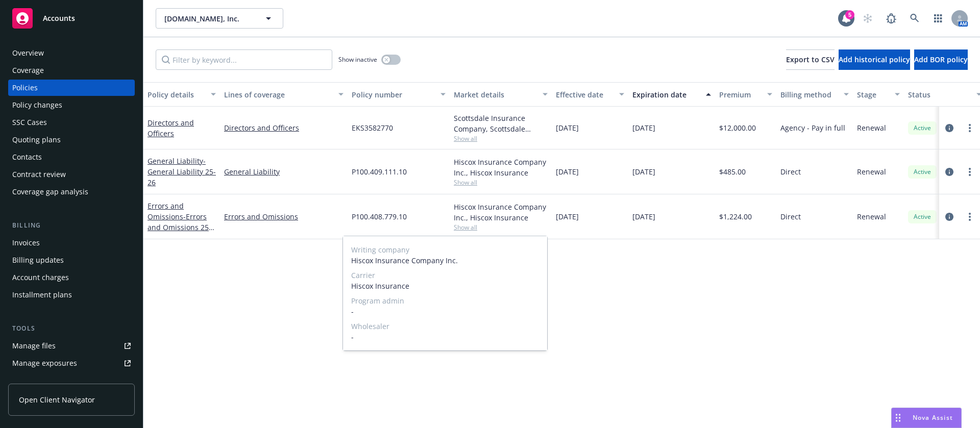  Describe the element at coordinates (585, 94) in the screenshot. I see `div: Effective date` at that location.